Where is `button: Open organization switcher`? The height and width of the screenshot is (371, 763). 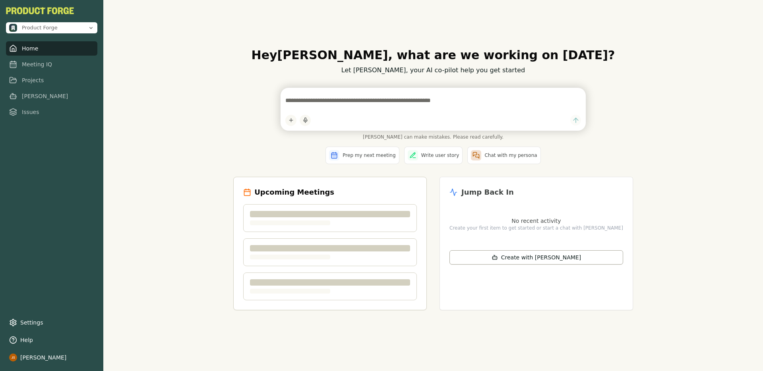 button: Open organization switcher is located at coordinates (52, 28).